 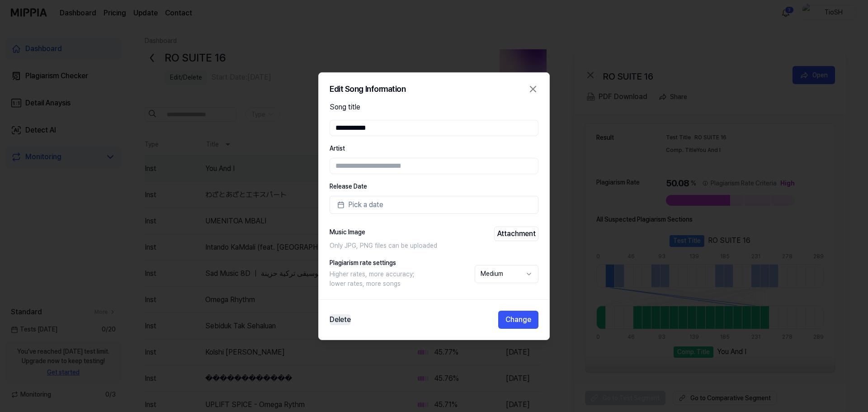 I want to click on button: Attachment, so click(x=516, y=234).